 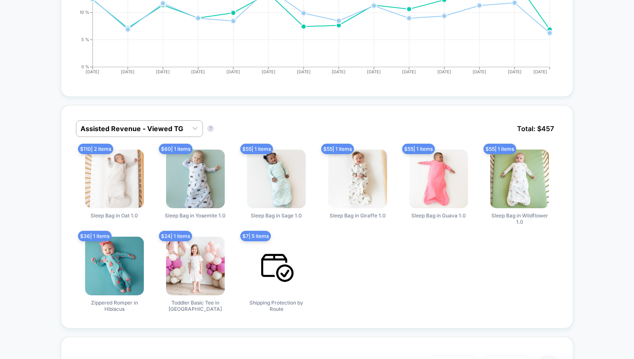 I want to click on span: Sleep Bag in Oat 1.0, so click(x=114, y=219).